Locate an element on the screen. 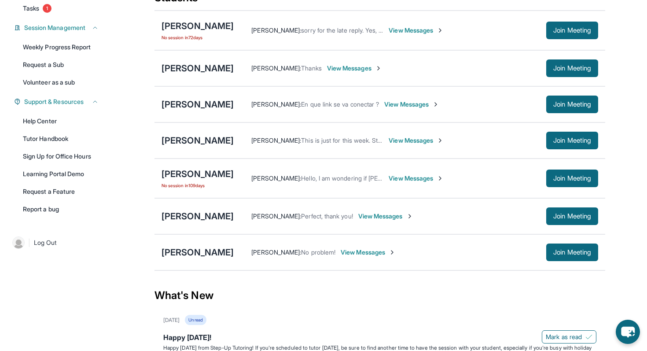 The height and width of the screenshot is (351, 647). span: No problem! is located at coordinates (318, 252).